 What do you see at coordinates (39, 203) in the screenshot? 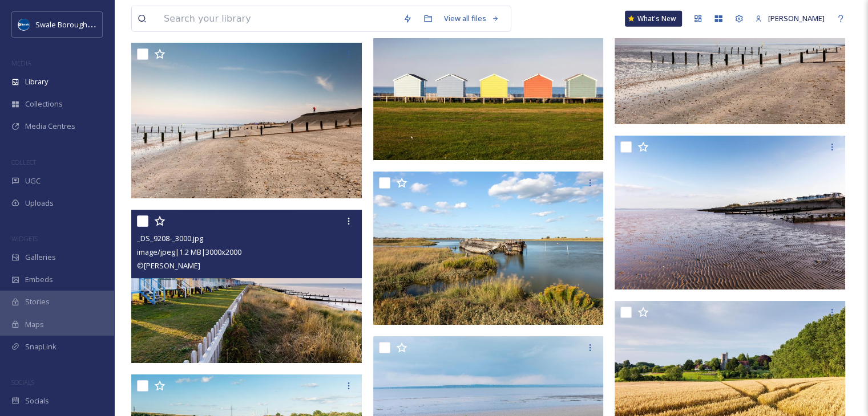
I see `span: Uploads` at bounding box center [39, 203].